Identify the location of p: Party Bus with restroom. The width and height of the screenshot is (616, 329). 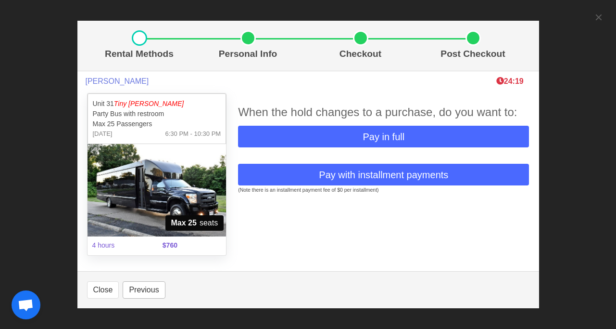
(157, 114).